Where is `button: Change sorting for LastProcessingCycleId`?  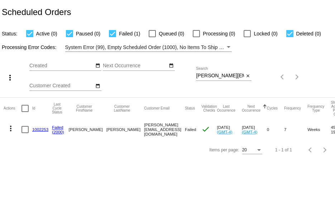 button: Change sorting for LastProcessingCycleId is located at coordinates (57, 108).